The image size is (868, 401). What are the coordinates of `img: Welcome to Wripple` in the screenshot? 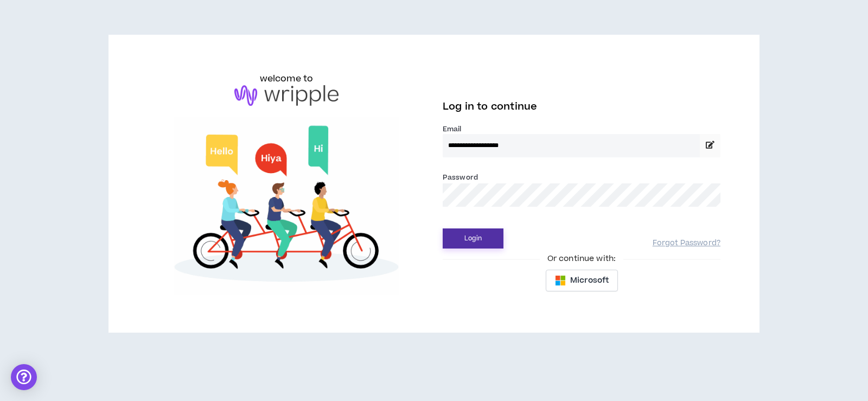 It's located at (286, 206).